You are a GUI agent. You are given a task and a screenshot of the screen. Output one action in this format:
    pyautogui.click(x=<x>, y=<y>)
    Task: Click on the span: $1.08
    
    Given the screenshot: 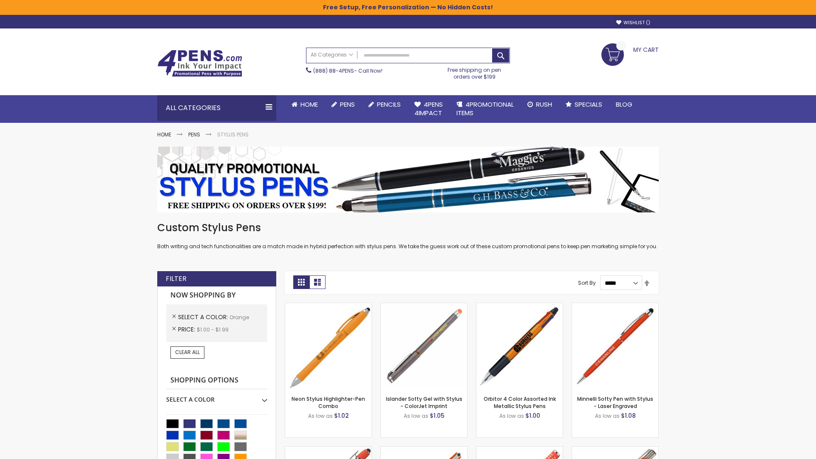 What is the action you would take?
    pyautogui.click(x=629, y=416)
    